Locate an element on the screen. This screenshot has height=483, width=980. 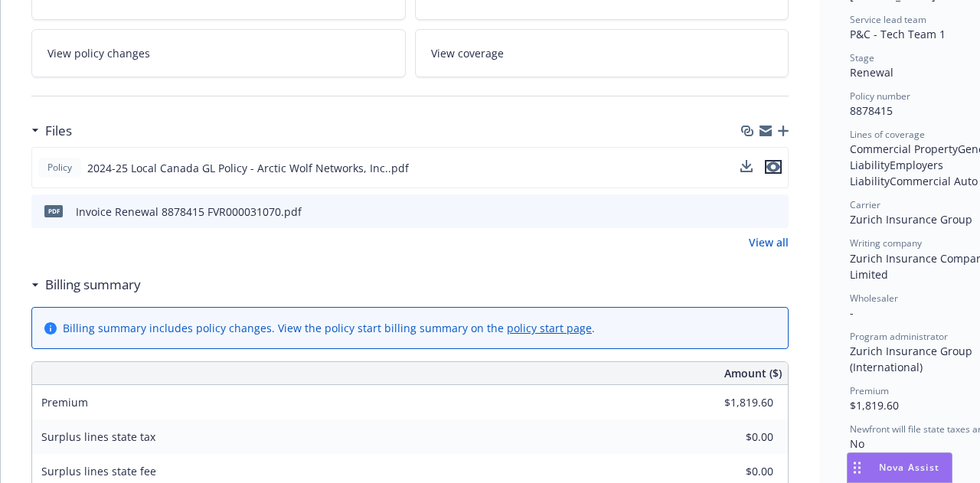
span: View policy changes is located at coordinates (99, 53).